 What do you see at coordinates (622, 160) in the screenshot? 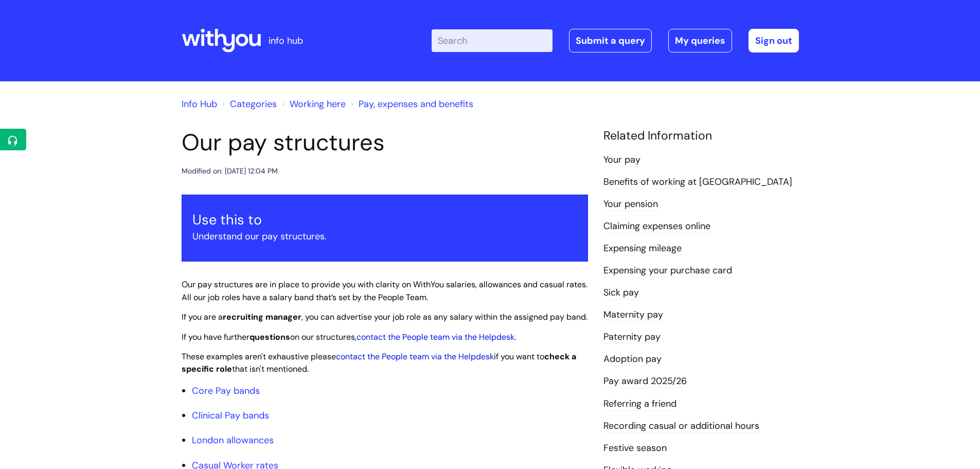
I see `a: Your pay` at bounding box center [622, 160].